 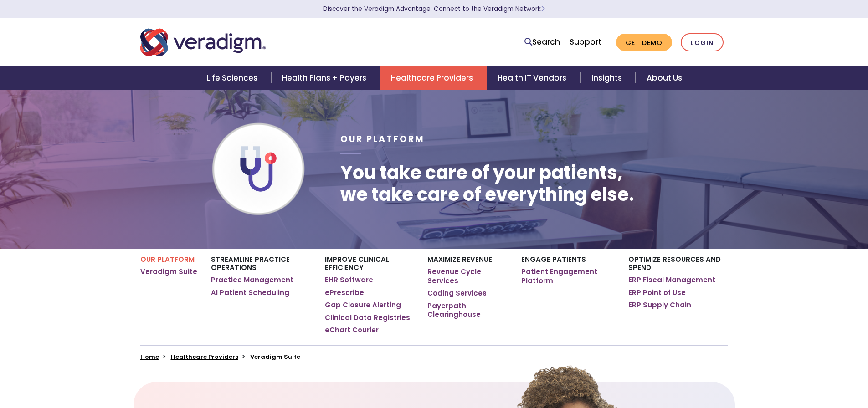 I want to click on a: Health Plans + Payers, so click(x=325, y=78).